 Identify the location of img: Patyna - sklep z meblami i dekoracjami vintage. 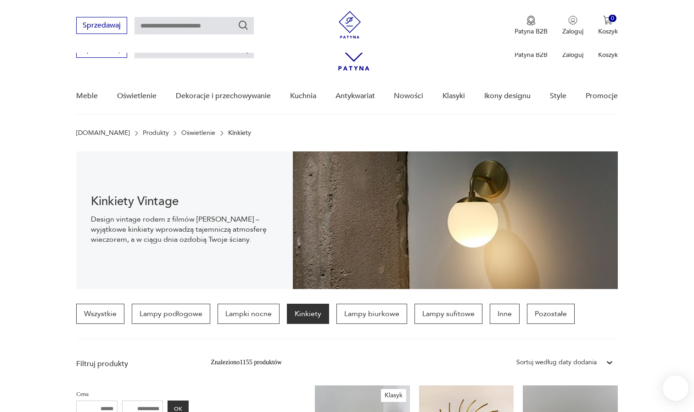
(350, 25).